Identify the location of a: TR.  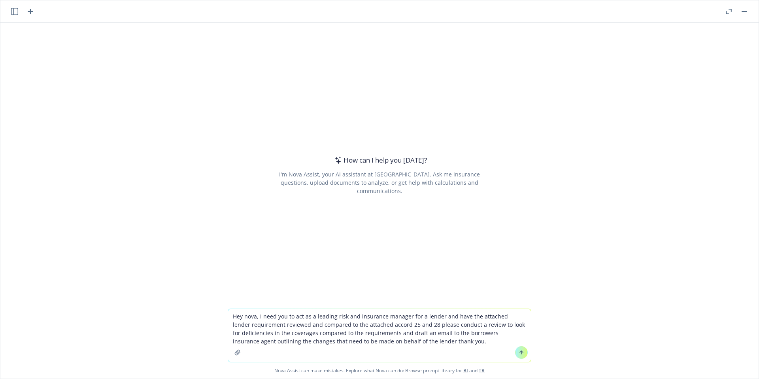
(482, 370).